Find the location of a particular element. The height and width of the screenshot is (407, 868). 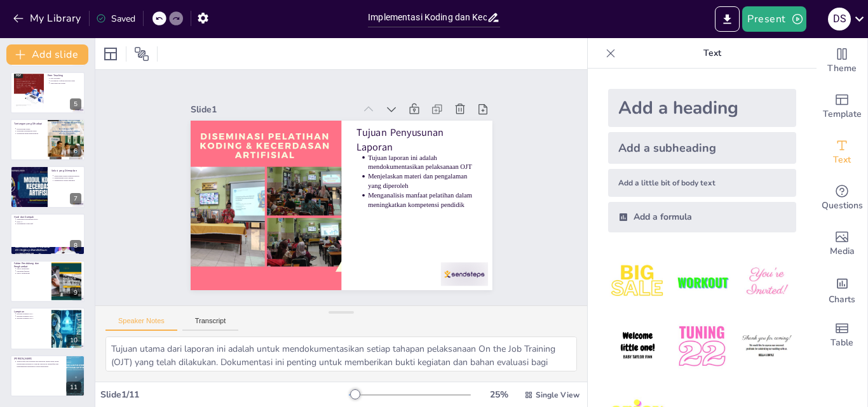

div: Slide 1 is located at coordinates (412, 111).